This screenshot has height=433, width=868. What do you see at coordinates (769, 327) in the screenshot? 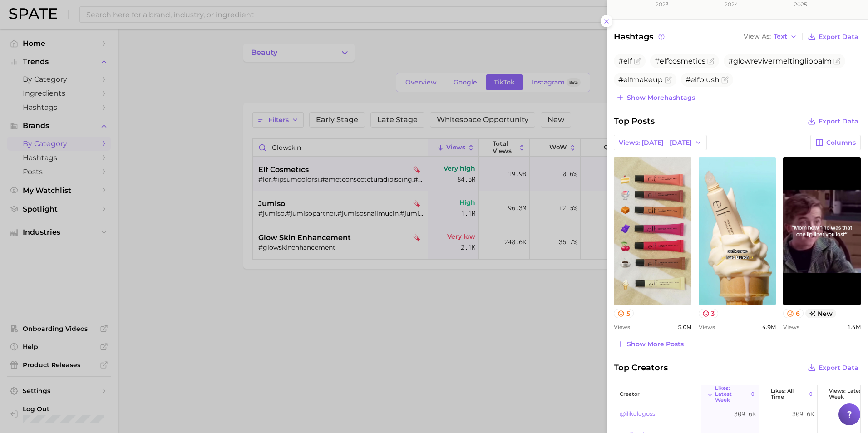
I see `span: 4.9m` at bounding box center [769, 327].